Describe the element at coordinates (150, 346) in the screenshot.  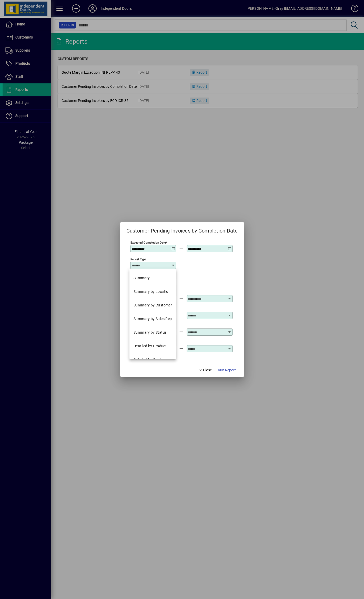
I see `div: Detailed by Product` at that location.